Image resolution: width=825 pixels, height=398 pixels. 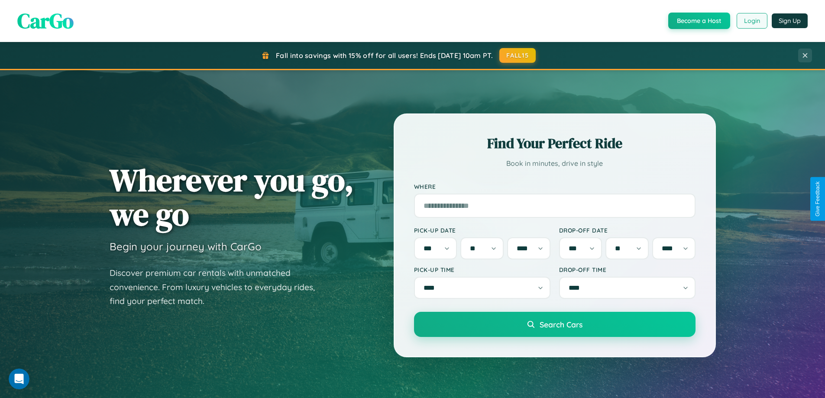 What do you see at coordinates (482, 269) in the screenshot?
I see `label: Pick-up Time` at bounding box center [482, 269].